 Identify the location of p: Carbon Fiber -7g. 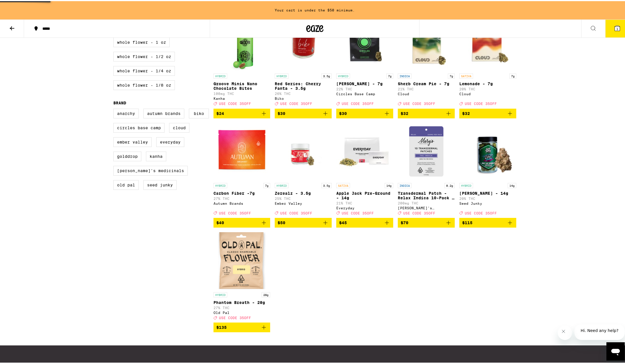
(241, 192).